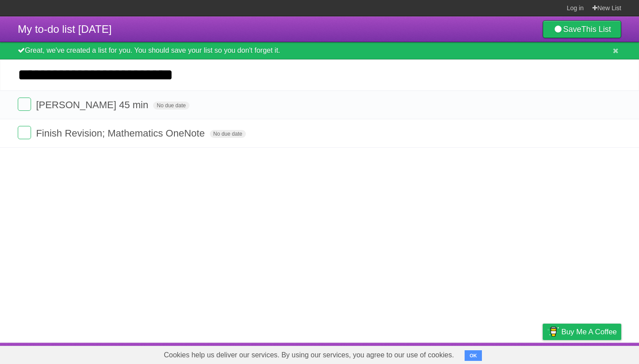  I want to click on a: Buy me a coffee, so click(582, 332).